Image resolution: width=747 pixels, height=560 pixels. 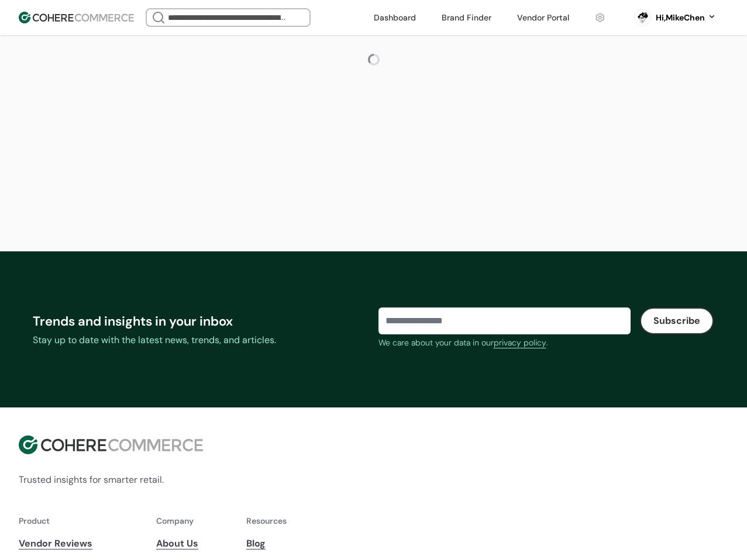 What do you see at coordinates (81, 544) in the screenshot?
I see `a: Vendor Reviews` at bounding box center [81, 544].